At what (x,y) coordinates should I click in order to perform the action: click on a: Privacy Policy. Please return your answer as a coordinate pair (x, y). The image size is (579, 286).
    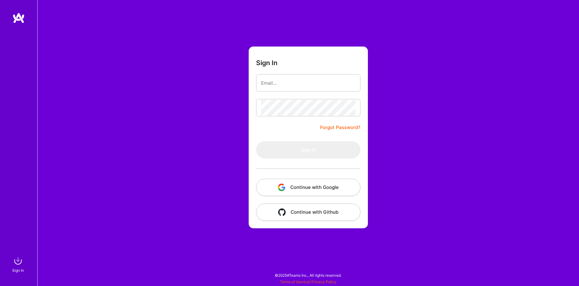
    Looking at the image, I should click on (324, 282).